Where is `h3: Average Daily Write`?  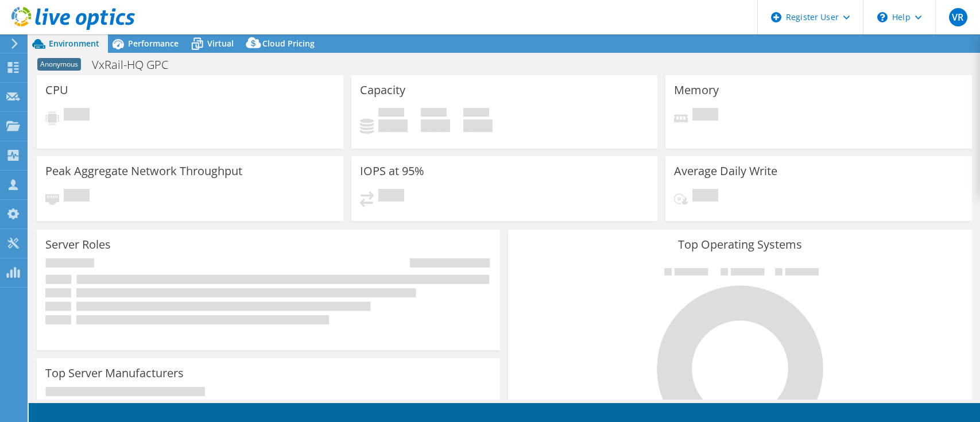 h3: Average Daily Write is located at coordinates (726, 171).